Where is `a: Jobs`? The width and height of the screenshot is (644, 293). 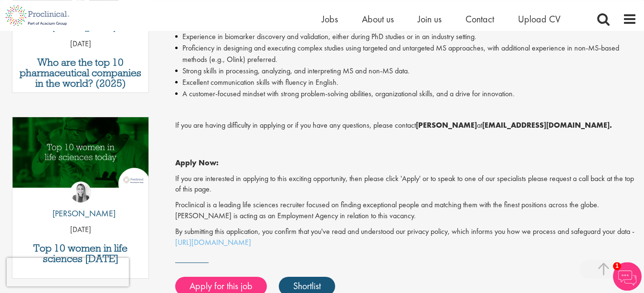
a: Jobs is located at coordinates (330, 19).